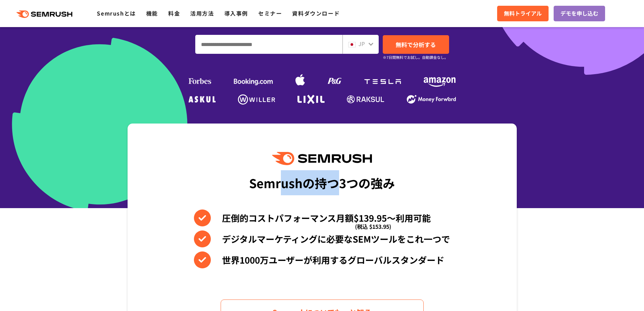 This screenshot has width=644, height=311. I want to click on a: セミナー, so click(270, 13).